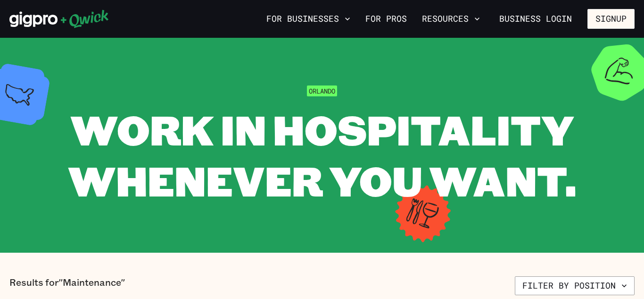  Describe the element at coordinates (386, 19) in the screenshot. I see `a: For Pros` at that location.